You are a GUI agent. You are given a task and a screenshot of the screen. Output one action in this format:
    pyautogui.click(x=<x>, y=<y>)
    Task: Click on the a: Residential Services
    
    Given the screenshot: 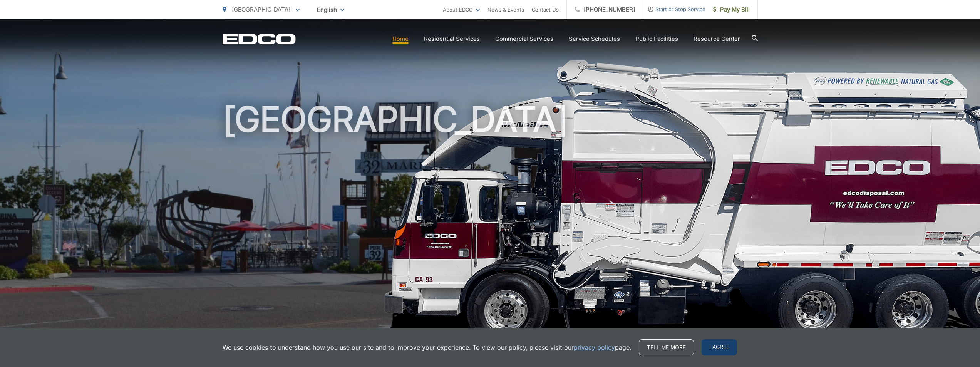 What is the action you would take?
    pyautogui.click(x=452, y=39)
    